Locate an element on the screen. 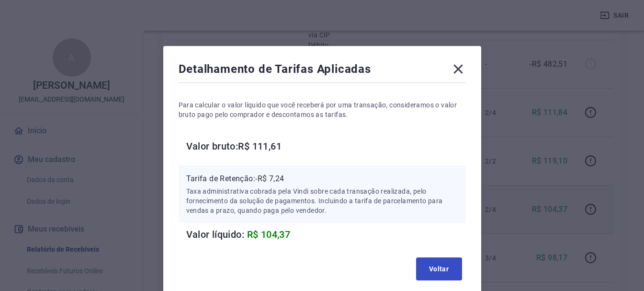 This screenshot has width=644, height=291. p: Tarifa de Retenção: -R$ 7,24 is located at coordinates (322, 179).